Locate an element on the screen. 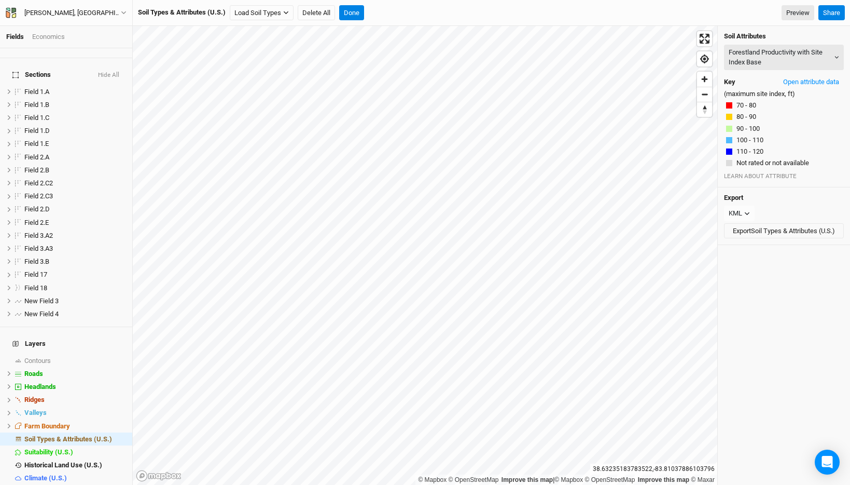 This screenshot has width=850, height=485. button: Delete All is located at coordinates (316, 13).